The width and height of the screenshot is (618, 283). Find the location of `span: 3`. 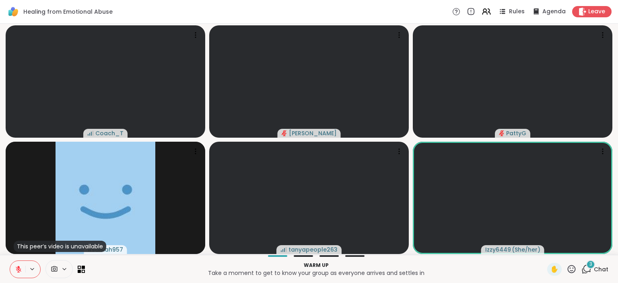

span: 3 is located at coordinates (591, 264).